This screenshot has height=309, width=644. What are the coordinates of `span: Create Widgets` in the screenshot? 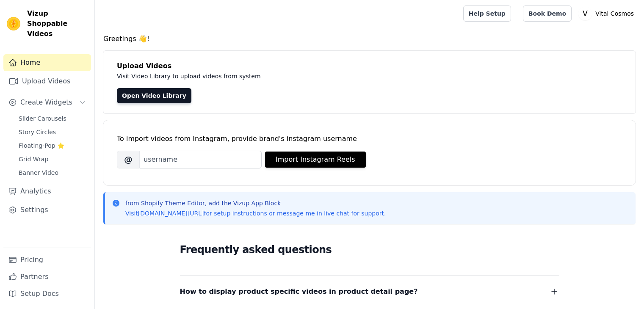 It's located at (46, 102).